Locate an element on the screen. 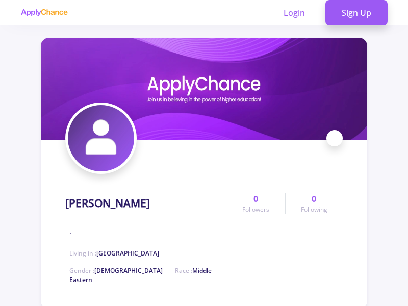 This screenshot has width=408, height=306. img: Fatima Farahanicover image is located at coordinates (204, 89).